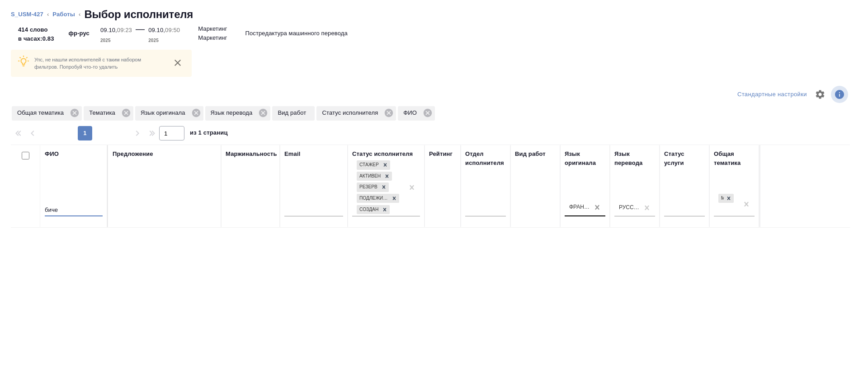 This screenshot has height=379, width=868. Describe the element at coordinates (172, 30) in the screenshot. I see `p: 09:50` at that location.